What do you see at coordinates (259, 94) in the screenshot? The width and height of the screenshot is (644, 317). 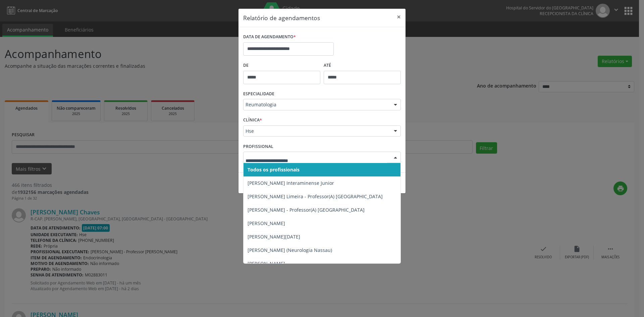 I see `label: ESPECIALIDADE` at bounding box center [259, 94].